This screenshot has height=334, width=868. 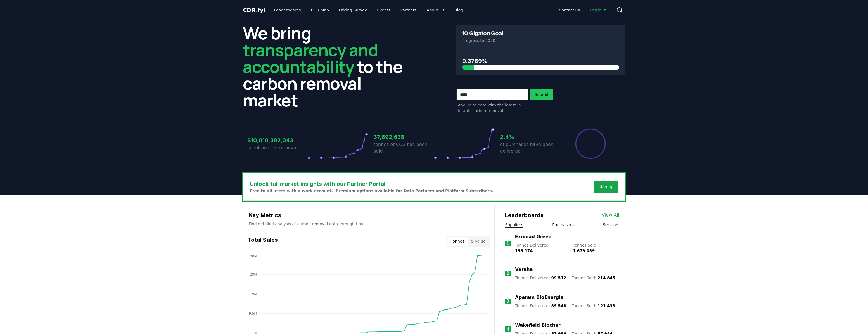 What do you see at coordinates (278, 141) in the screenshot?
I see `h3: $10,010,382,043` at bounding box center [278, 141].